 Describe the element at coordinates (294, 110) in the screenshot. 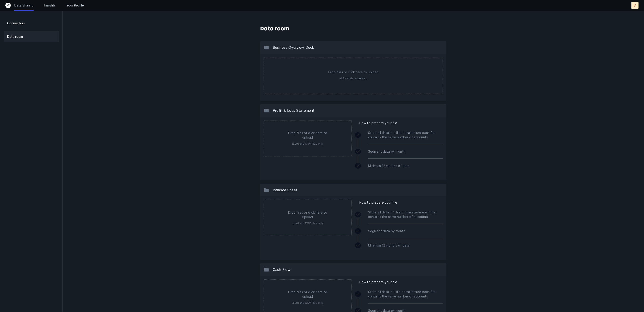

I see `span: Profit & Loss Statement` at that location.